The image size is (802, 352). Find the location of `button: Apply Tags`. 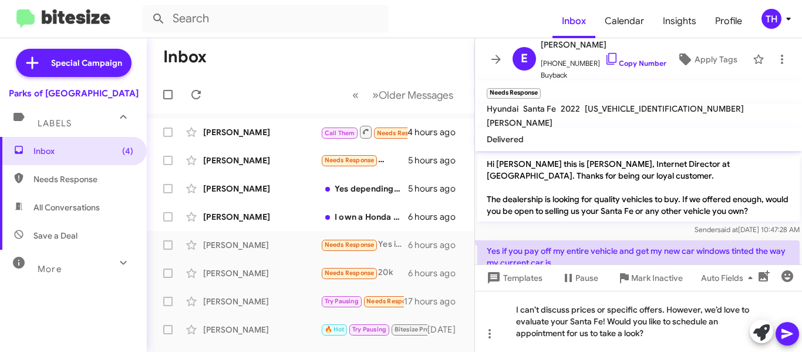

button: Apply Tags is located at coordinates (706, 59).